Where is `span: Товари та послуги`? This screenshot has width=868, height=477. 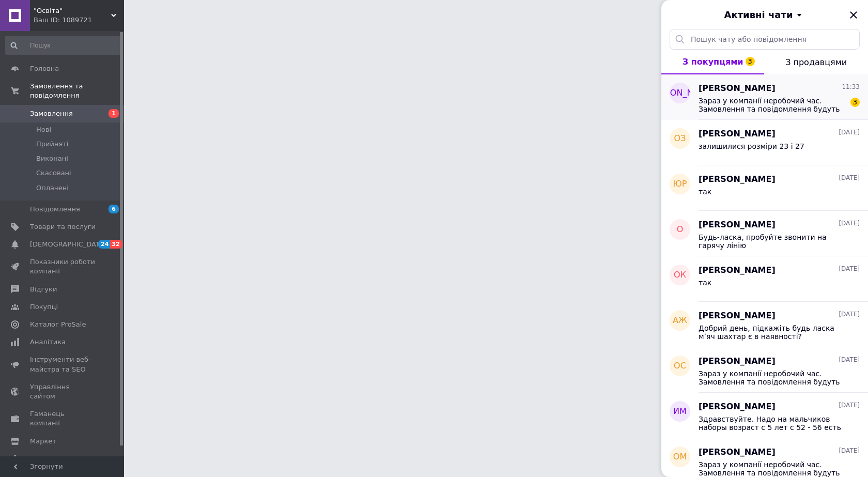 span: Товари та послуги is located at coordinates (63, 227).